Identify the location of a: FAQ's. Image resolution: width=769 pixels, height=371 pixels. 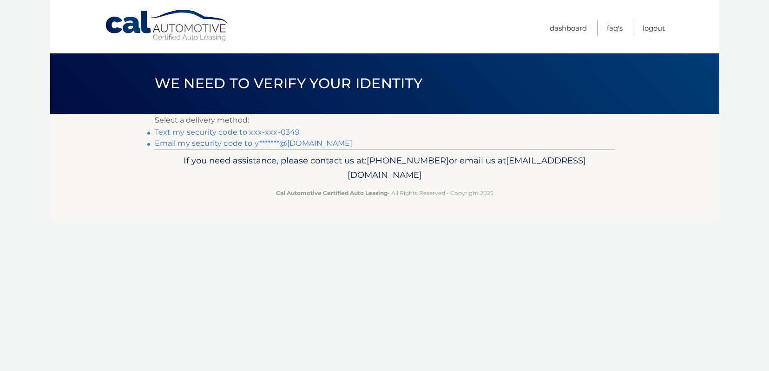
(614, 28).